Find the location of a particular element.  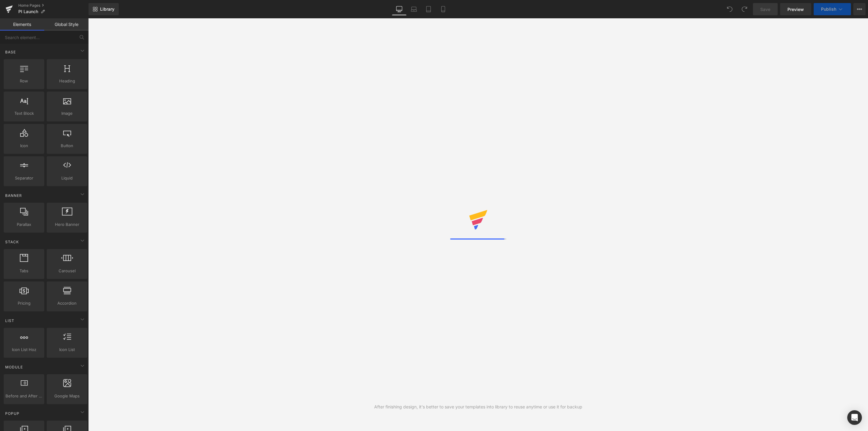

span: Row is located at coordinates (24, 81).